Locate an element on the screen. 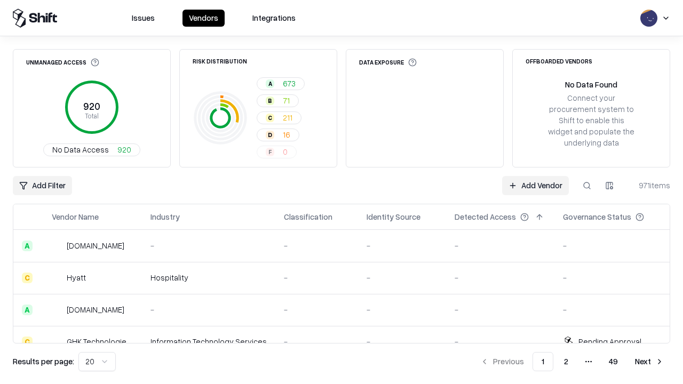  a: Add Vendor is located at coordinates (535, 186).